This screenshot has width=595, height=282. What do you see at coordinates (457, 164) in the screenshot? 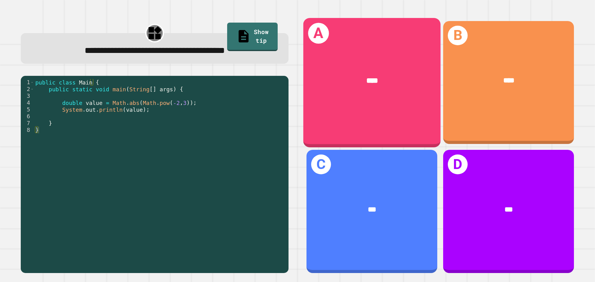
I see `h1: D` at bounding box center [457, 164].